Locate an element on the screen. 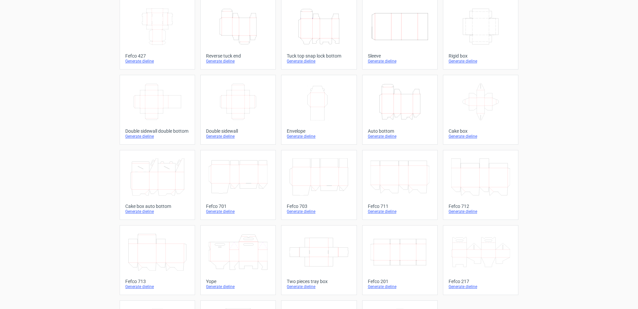  a: Fefco 711Generate dieline is located at coordinates (400, 185).